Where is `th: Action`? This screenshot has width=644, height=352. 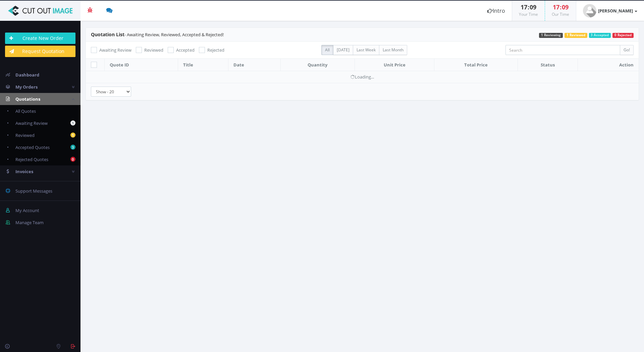
th: Action is located at coordinates (609, 65).